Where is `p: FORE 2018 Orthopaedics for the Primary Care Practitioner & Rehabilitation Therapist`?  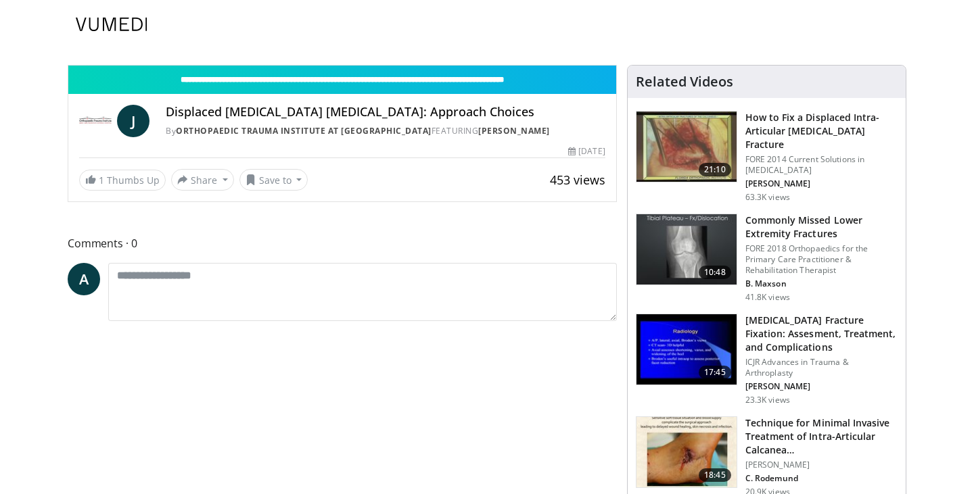 p: FORE 2018 Orthopaedics for the Primary Care Practitioner & Rehabilitation Therapist is located at coordinates (821, 260).